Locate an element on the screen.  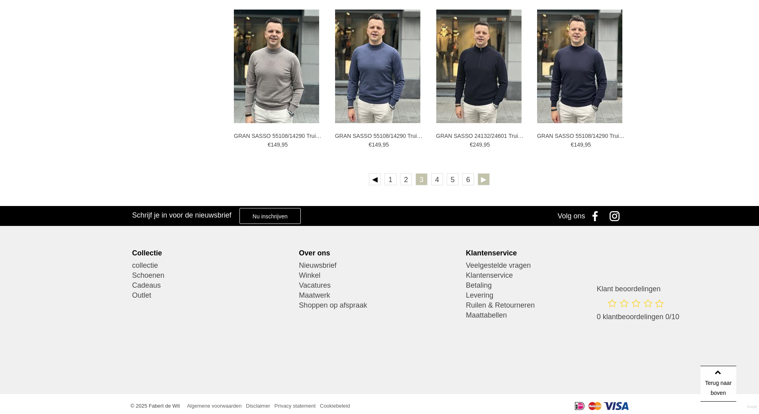
span: © 2025 Fabert de Wit is located at coordinates (155, 405).